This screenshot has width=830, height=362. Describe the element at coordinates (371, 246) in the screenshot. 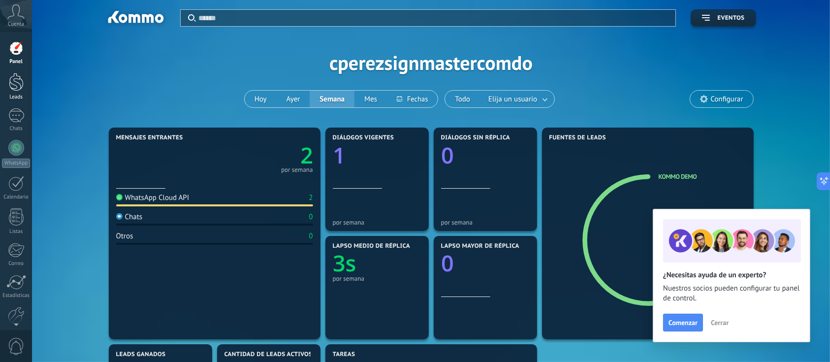

I see `span: Lapso medio de réplica` at that location.